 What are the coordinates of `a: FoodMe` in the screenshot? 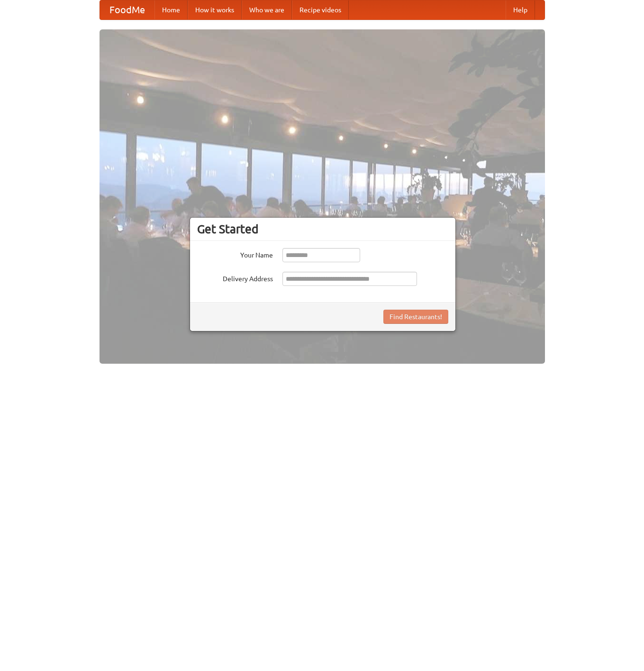 It's located at (127, 10).